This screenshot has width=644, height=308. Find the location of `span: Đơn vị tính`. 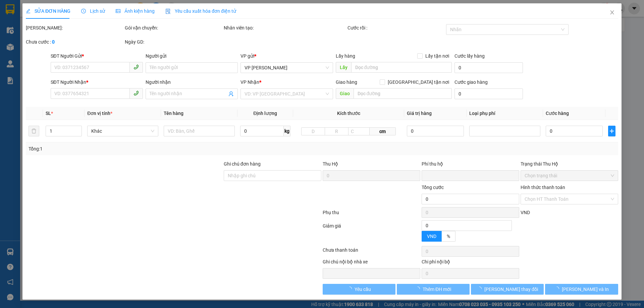

span: Đơn vị tính is located at coordinates (100, 113).